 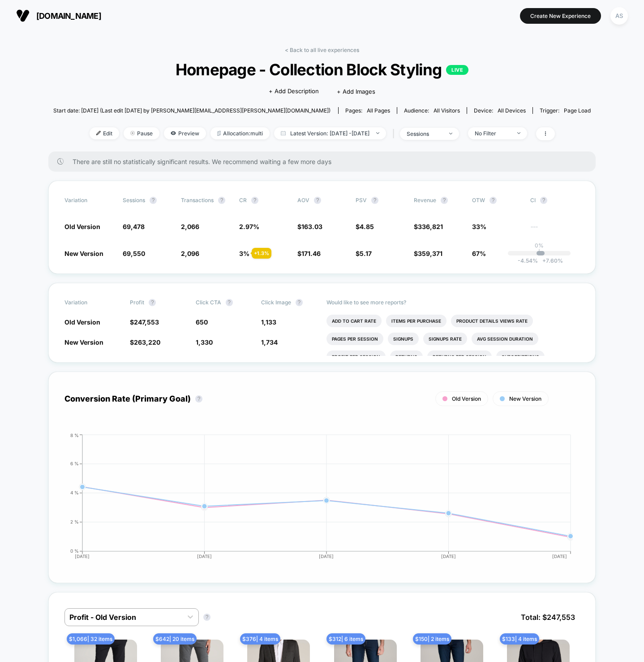 What do you see at coordinates (511, 111) in the screenshot?
I see `span: all devices` at bounding box center [511, 111].